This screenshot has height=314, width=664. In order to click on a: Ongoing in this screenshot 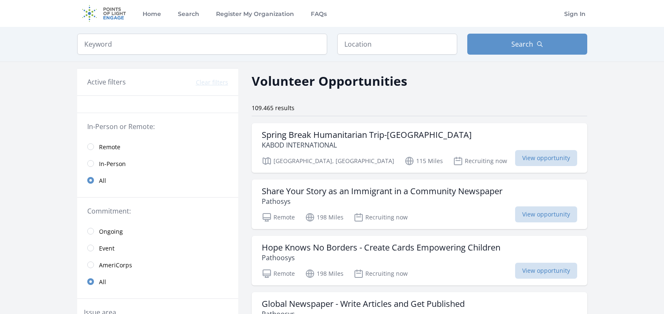, I will do `click(158, 231)`.